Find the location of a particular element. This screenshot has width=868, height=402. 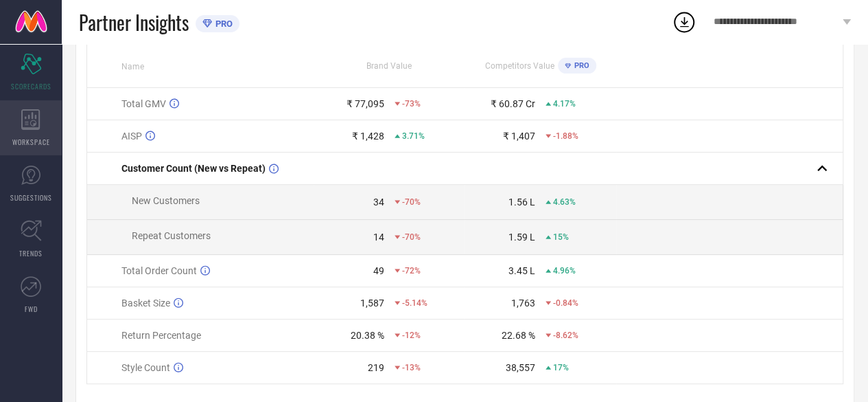

span: Basket Size is located at coordinates (146, 303).